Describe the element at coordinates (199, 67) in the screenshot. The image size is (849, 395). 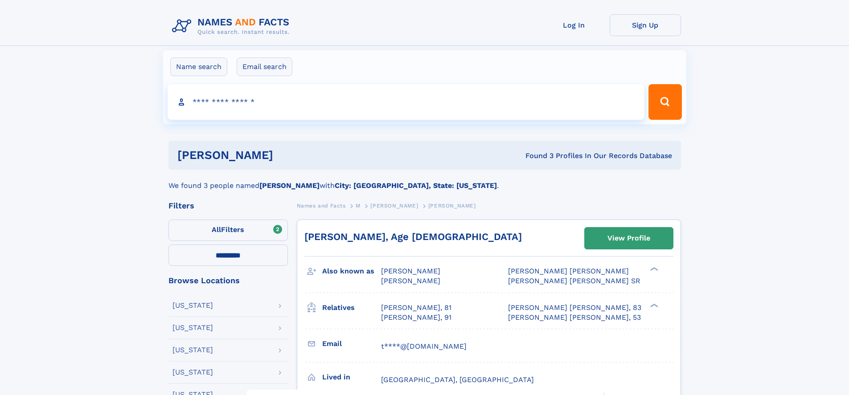
I see `label: Name search` at that location.